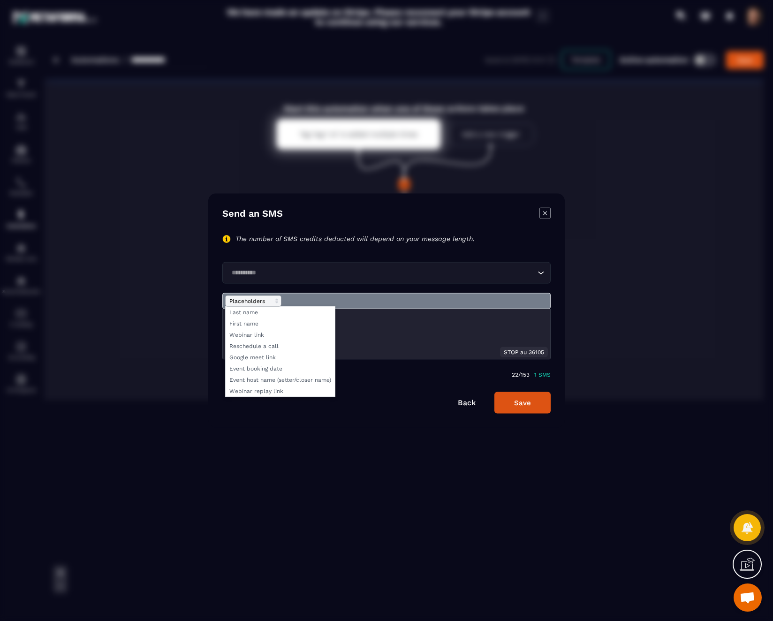  I want to click on p: 22/, so click(516, 375).